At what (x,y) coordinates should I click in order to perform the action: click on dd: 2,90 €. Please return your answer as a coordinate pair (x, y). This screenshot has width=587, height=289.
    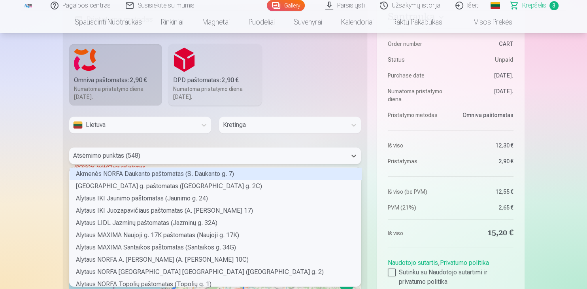
    Looking at the image, I should click on (484, 161).